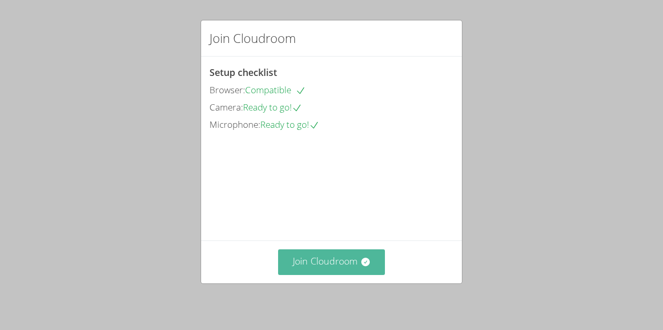  What do you see at coordinates (331, 262) in the screenshot?
I see `button: Join Cloudroom` at bounding box center [331, 262].